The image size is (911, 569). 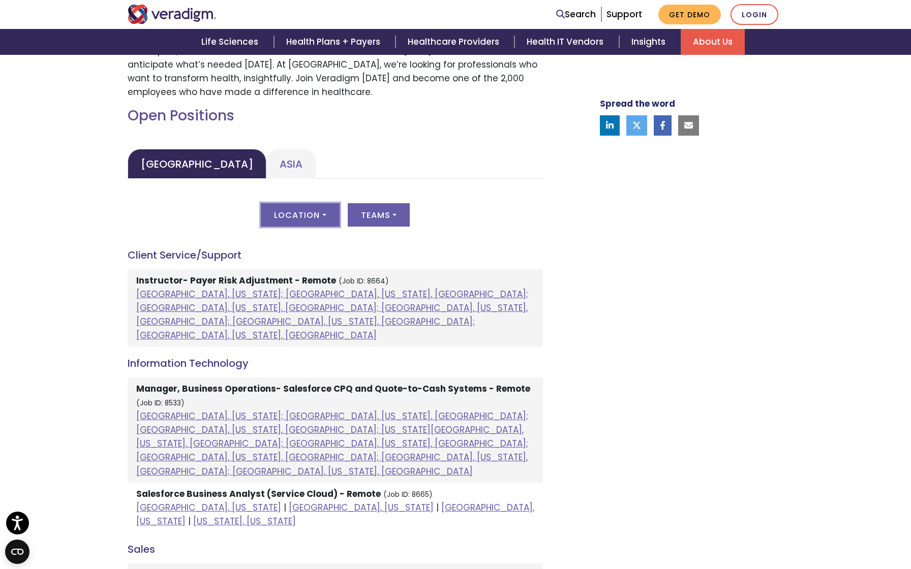 I want to click on button: Open CMP widget, so click(x=17, y=552).